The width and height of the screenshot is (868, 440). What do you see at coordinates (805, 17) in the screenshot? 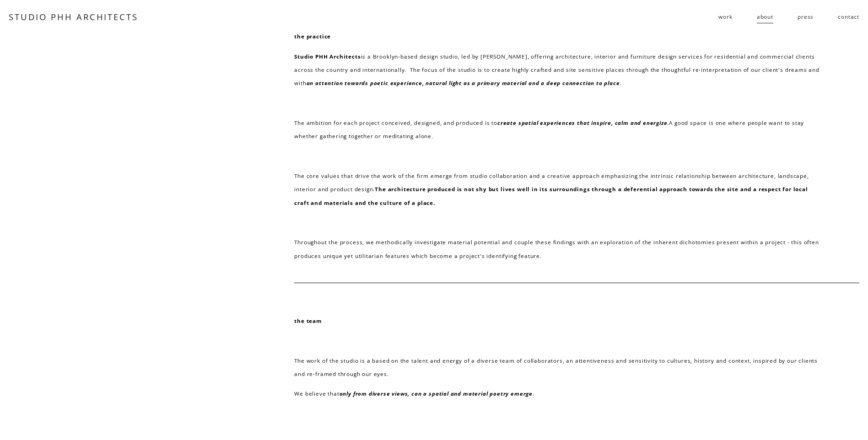
I see `a: press` at bounding box center [805, 17].